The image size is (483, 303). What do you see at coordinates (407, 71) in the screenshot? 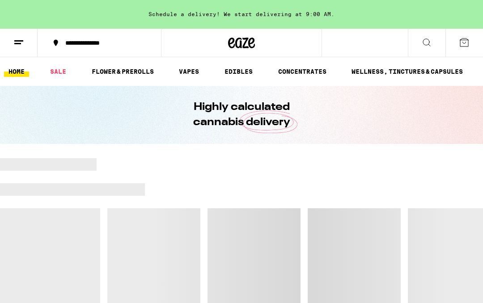
I see `a: WELLNESS, TINCTURES & CAPSULES` at bounding box center [407, 71].